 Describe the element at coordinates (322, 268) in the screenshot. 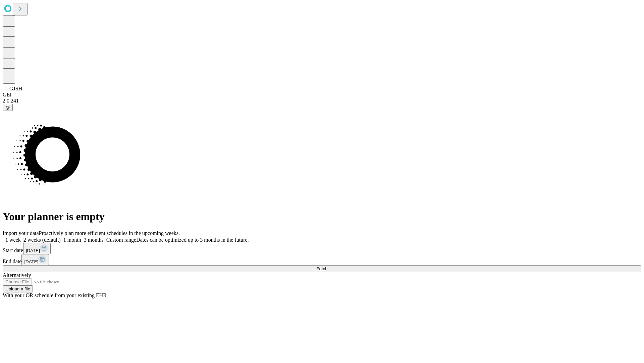

I see `span: Fetch` at that location.